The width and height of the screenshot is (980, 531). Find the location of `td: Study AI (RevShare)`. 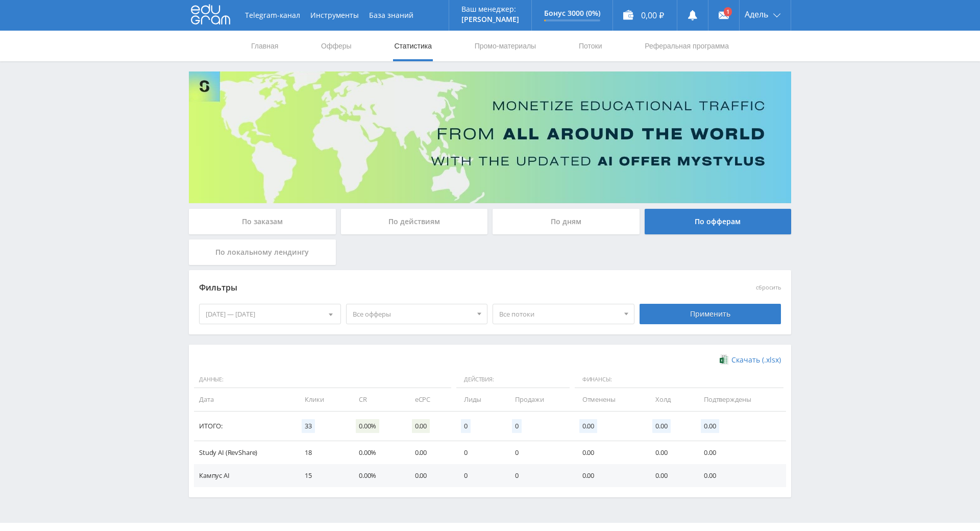

td: Study AI (RevShare) is located at coordinates (244, 452).